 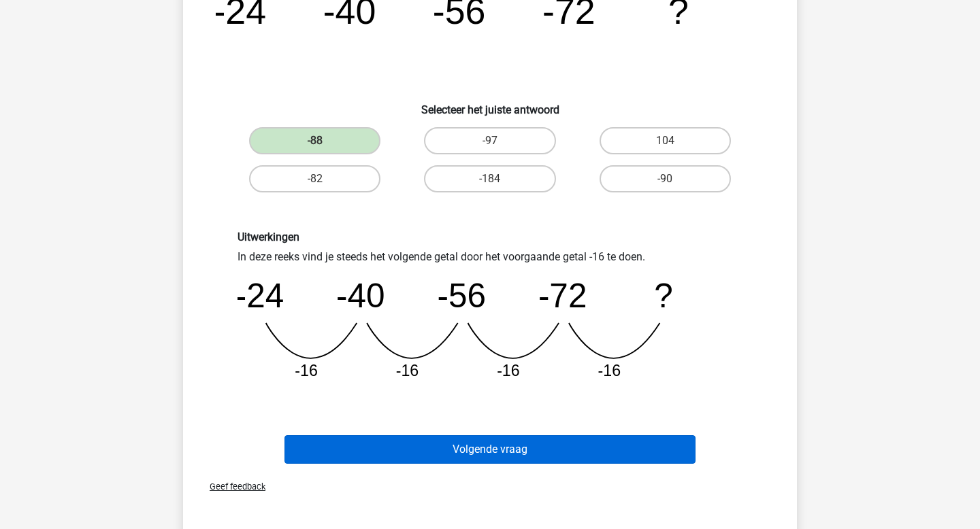 What do you see at coordinates (490, 104) in the screenshot?
I see `h6: Selecteer het juiste antwoord` at bounding box center [490, 104].